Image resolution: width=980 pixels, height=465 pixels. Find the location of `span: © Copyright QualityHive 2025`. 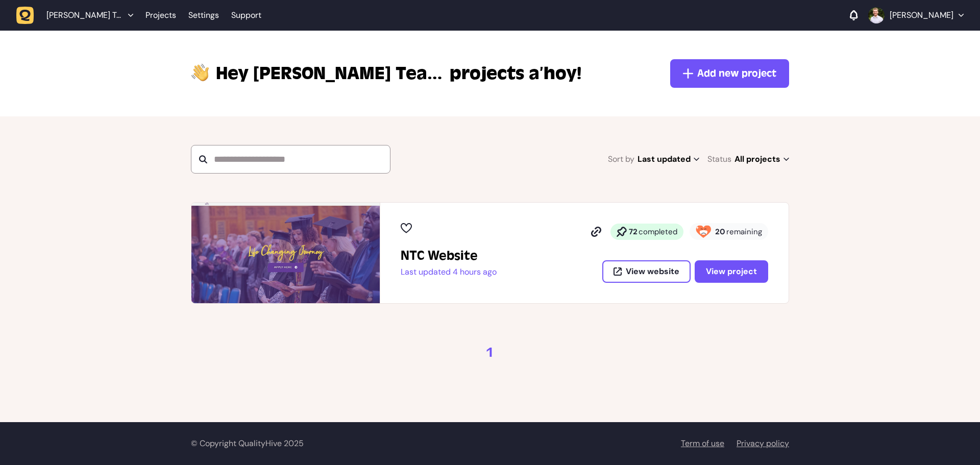

span: © Copyright QualityHive 2025 is located at coordinates (247, 443).